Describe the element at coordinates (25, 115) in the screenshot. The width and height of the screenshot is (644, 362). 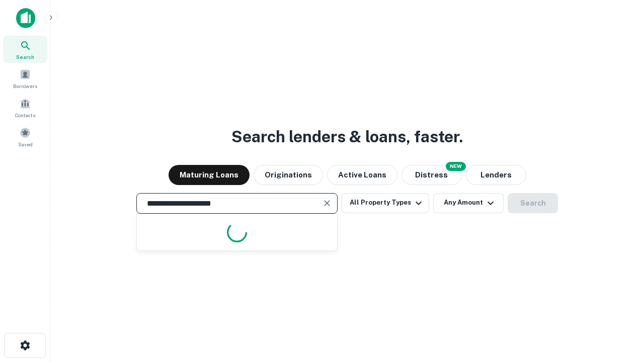
I see `span: Contacts` at that location.